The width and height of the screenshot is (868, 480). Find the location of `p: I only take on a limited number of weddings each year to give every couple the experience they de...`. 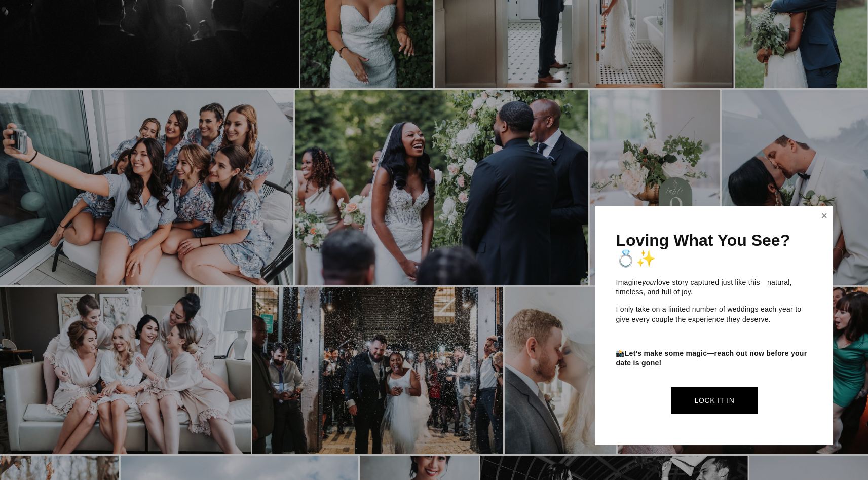

p: I only take on a limited number of weddings each year to give every couple the experience they de... is located at coordinates (714, 314).